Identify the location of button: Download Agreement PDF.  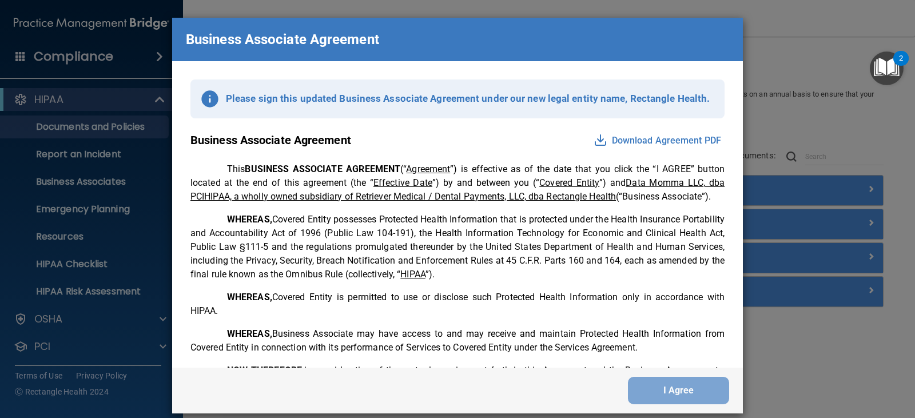
(657, 141).